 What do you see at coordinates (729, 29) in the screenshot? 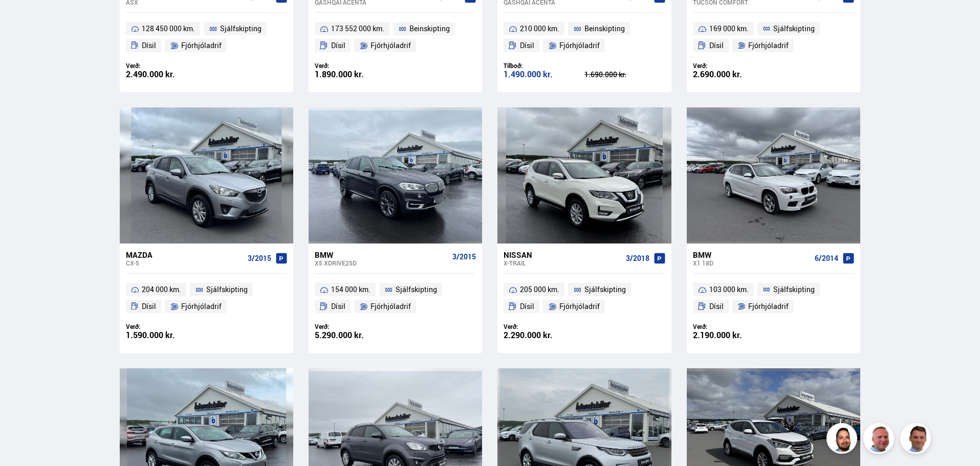
I see `span: 169 000 km.` at bounding box center [729, 29].